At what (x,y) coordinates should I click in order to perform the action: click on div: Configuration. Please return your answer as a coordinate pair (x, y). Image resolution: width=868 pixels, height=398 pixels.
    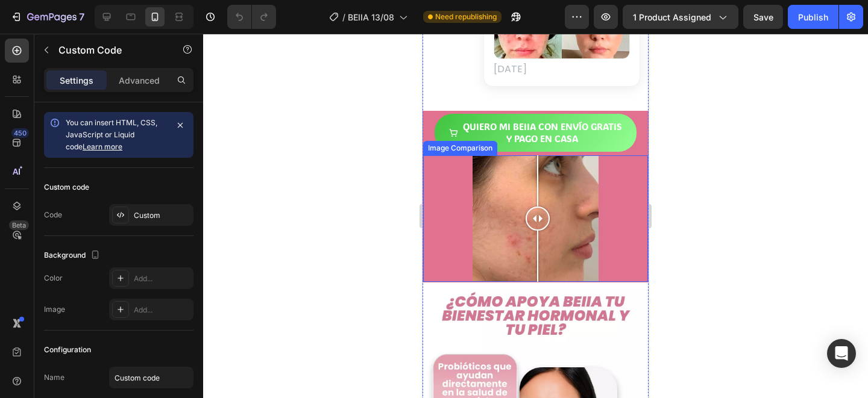
    Looking at the image, I should click on (67, 350).